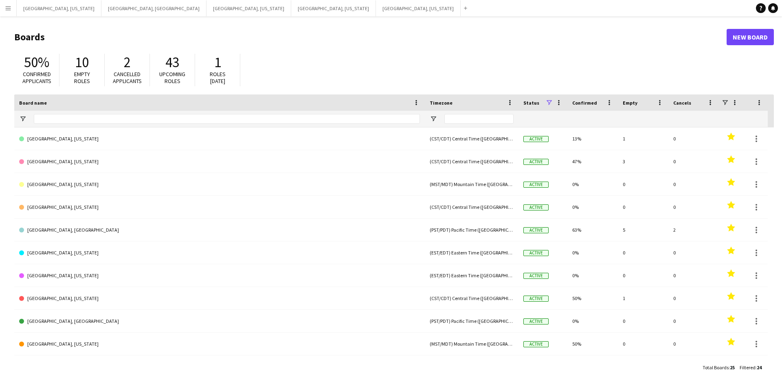  What do you see at coordinates (592, 138) in the screenshot?
I see `div: 13%` at bounding box center [592, 138].